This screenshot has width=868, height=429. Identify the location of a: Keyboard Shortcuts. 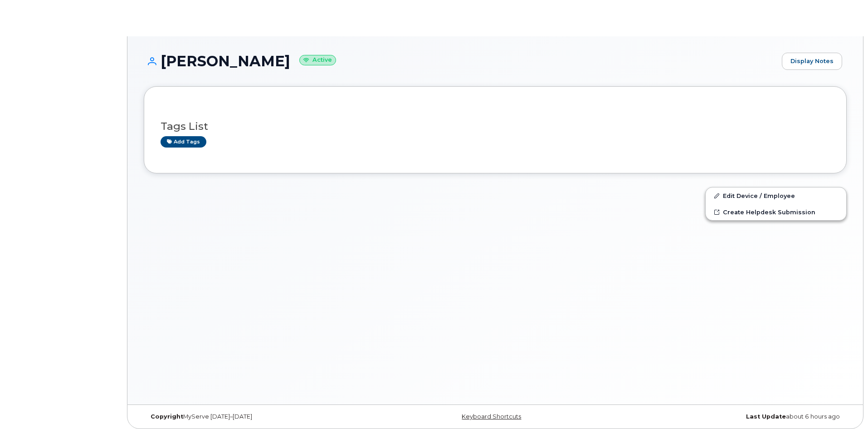
(491, 416).